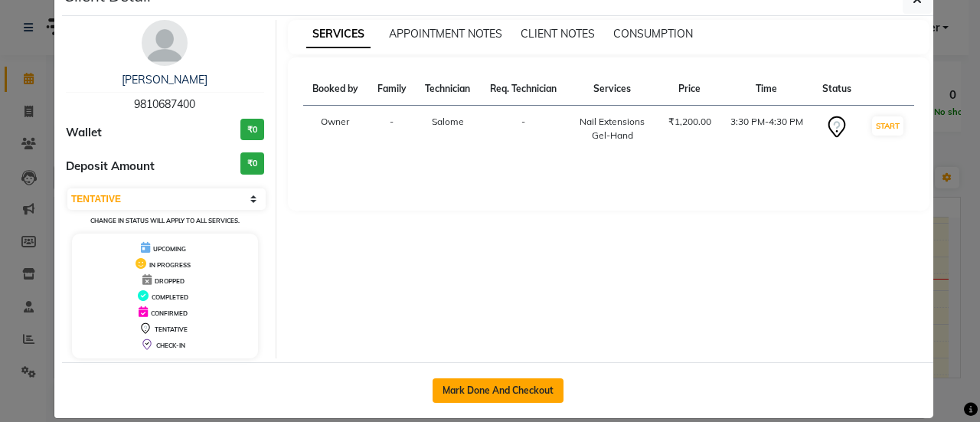 The image size is (980, 422). What do you see at coordinates (171, 329) in the screenshot?
I see `span: TENTATIVE` at bounding box center [171, 329].